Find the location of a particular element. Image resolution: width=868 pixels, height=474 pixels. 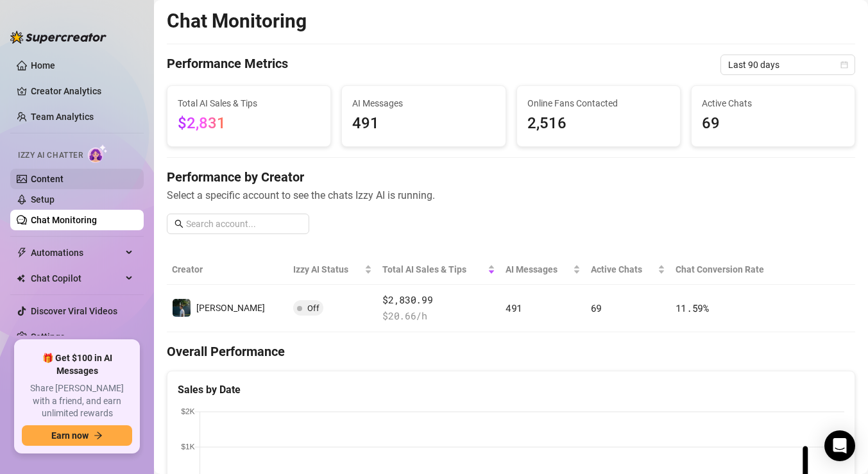

span: Online Fans Contacted is located at coordinates (598, 104).